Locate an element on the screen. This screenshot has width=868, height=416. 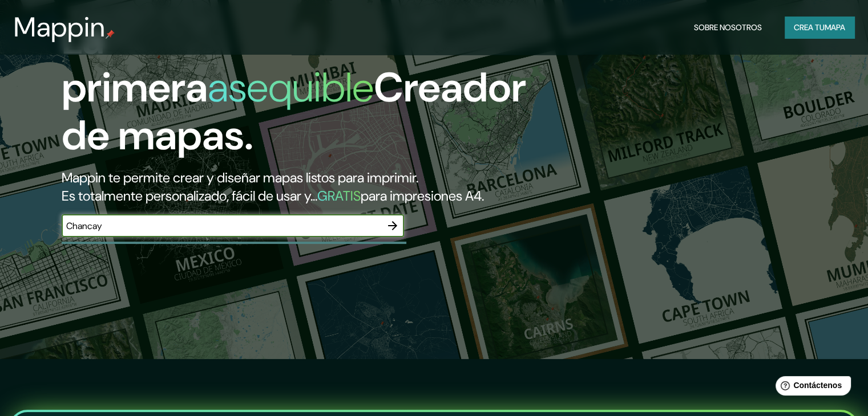
font: Sobre nosotros is located at coordinates (728, 27).